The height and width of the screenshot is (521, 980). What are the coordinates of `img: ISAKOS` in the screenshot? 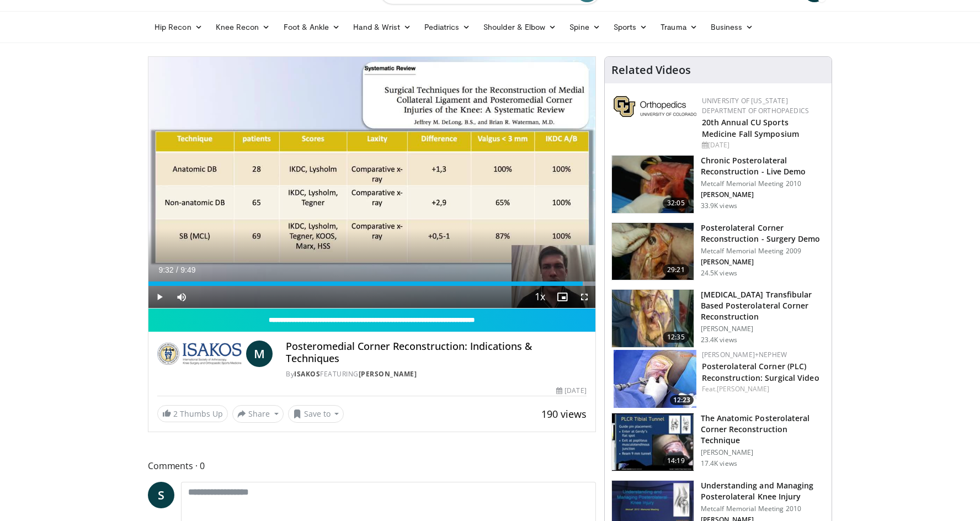 It's located at (199, 353).